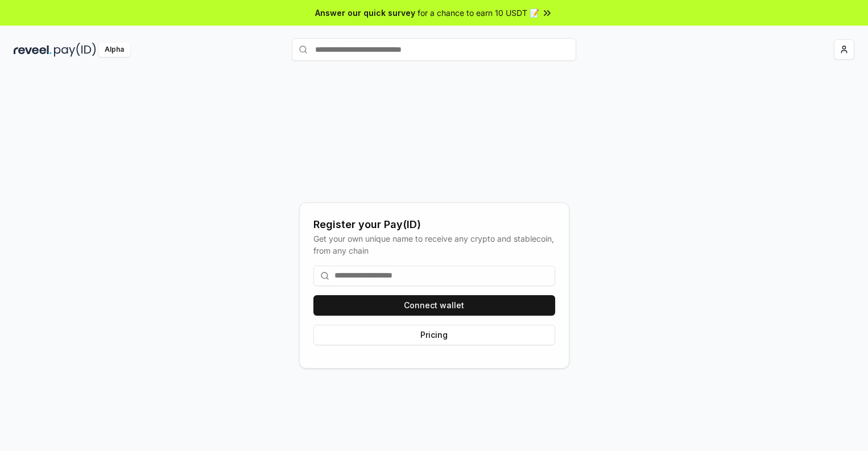 The image size is (868, 451). What do you see at coordinates (33, 49) in the screenshot?
I see `img: reveel_dark` at bounding box center [33, 49].